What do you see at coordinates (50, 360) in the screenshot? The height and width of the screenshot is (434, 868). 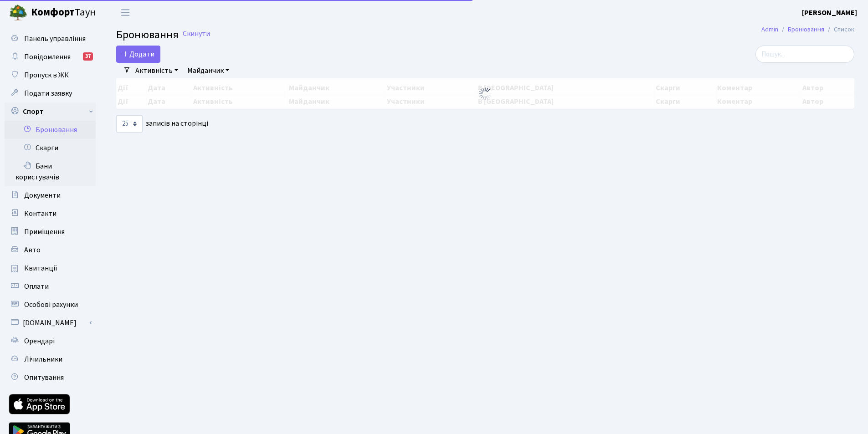 I see `a: Лічильники` at bounding box center [50, 360].